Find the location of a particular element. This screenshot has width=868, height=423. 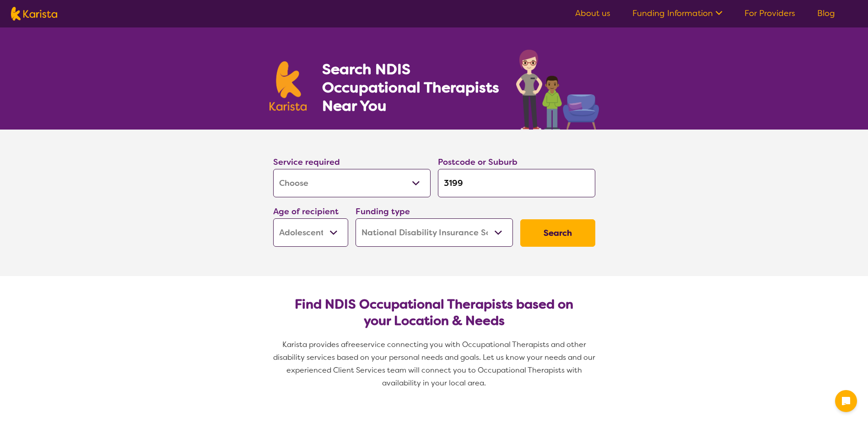

a: For Providers is located at coordinates (770, 14).